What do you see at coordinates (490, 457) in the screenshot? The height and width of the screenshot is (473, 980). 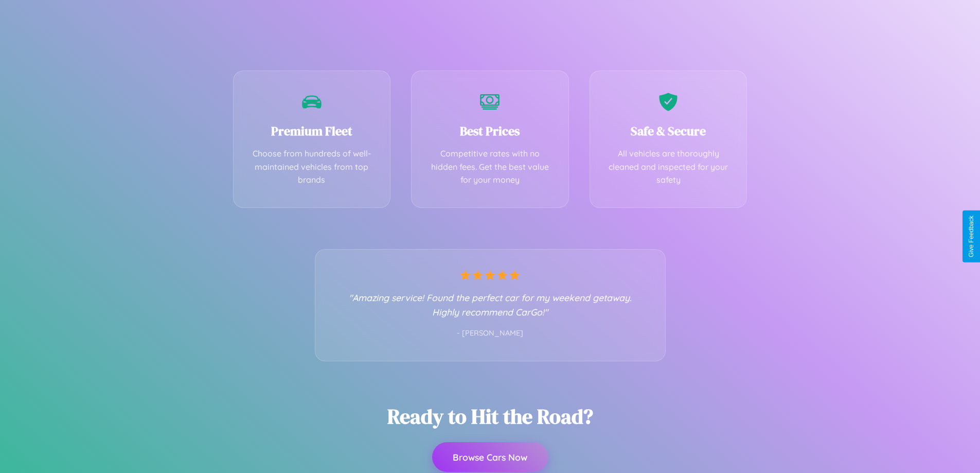 I see `button: Browse Cars Now` at bounding box center [490, 457].